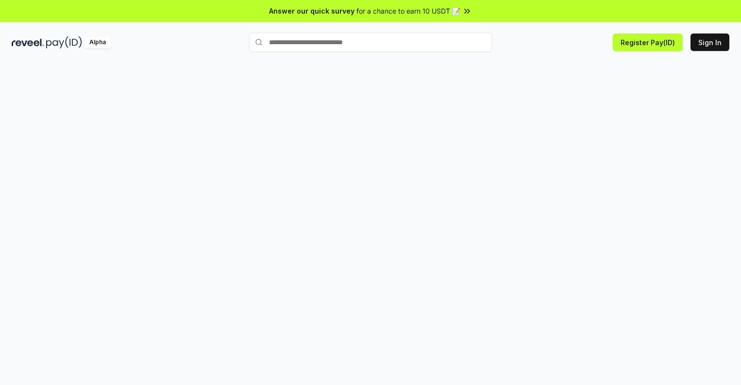  I want to click on img: pay_id, so click(64, 42).